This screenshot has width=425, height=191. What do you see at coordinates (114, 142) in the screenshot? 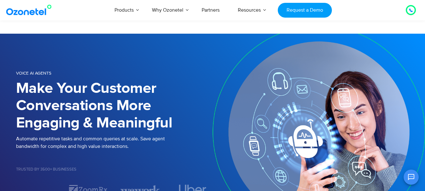
I see `p: Automate repetitive tasks and common queries at scale. Save agent bandwidth for complex and high ...` at bounding box center [114, 142].